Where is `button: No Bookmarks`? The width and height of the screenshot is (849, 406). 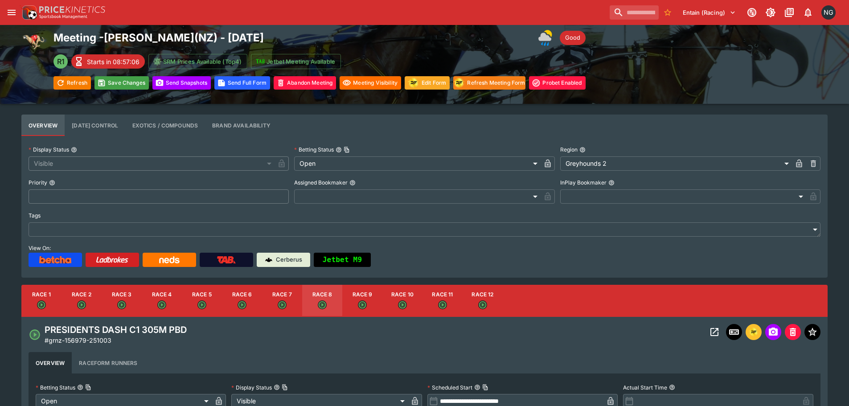 button: No Bookmarks is located at coordinates (667, 12).